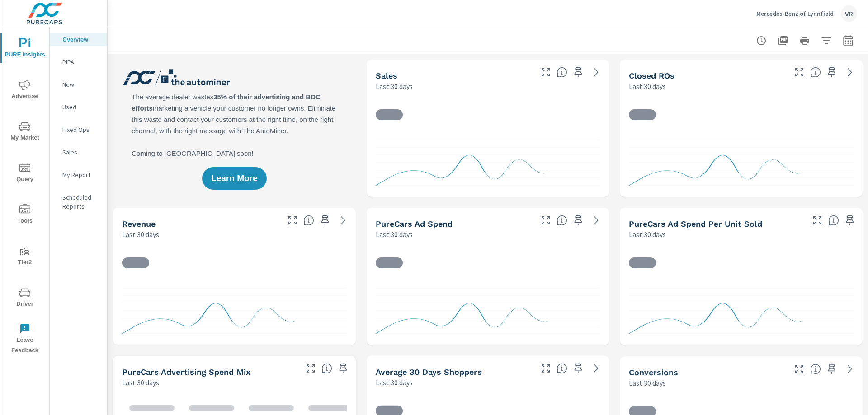 Image resolution: width=868 pixels, height=415 pixels. Describe the element at coordinates (849, 14) in the screenshot. I see `div: VR` at that location.